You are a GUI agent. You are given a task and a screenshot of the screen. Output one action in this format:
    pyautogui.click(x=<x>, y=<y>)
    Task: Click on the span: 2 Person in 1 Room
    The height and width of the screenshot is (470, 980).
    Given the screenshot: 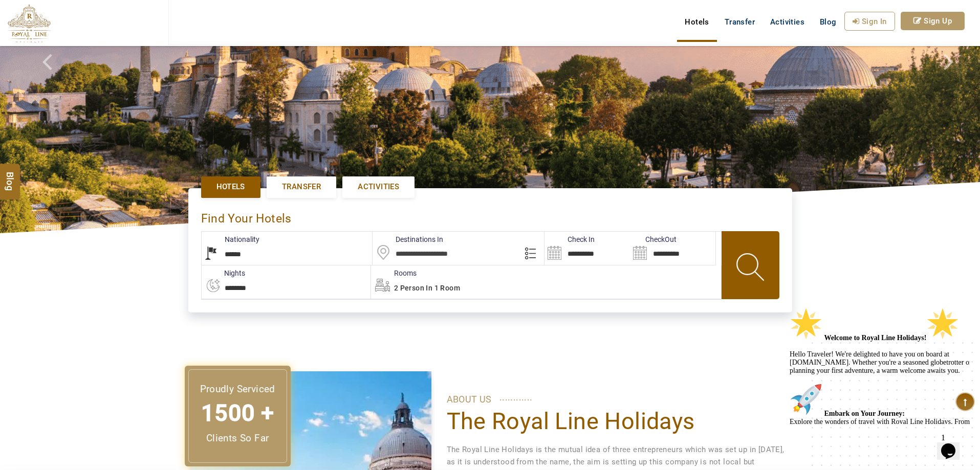 What is the action you would take?
    pyautogui.click(x=426, y=288)
    